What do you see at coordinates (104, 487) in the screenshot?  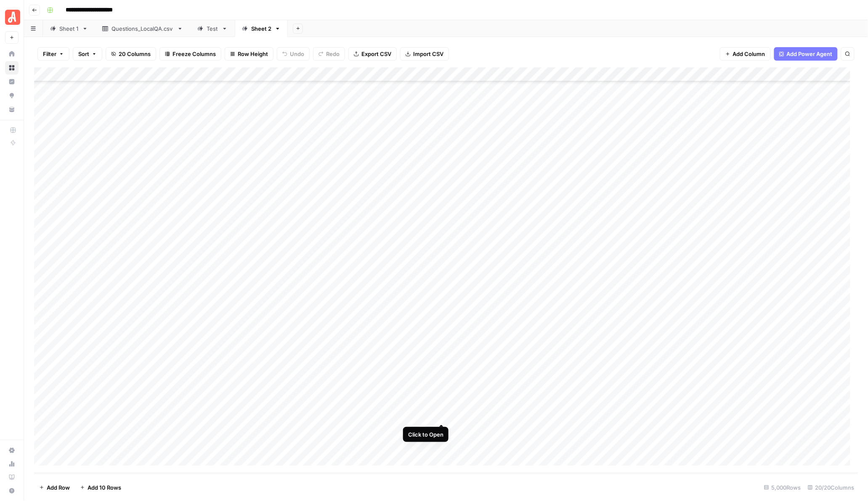 I see `span: Add 10 Rows` at bounding box center [104, 487].